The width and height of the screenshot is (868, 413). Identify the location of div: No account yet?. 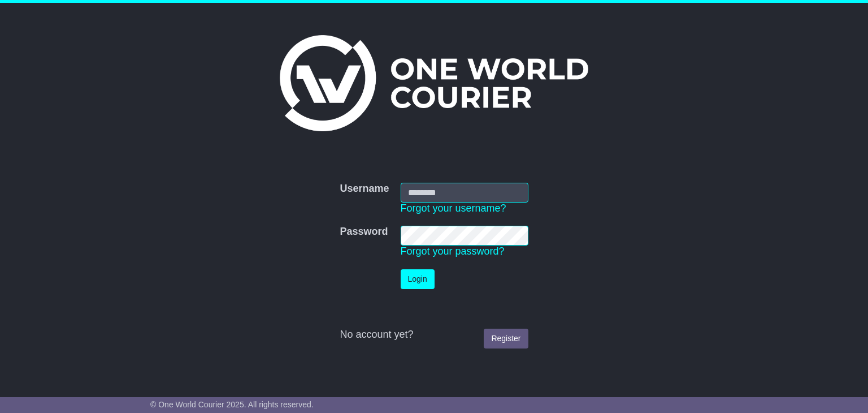
(434, 334).